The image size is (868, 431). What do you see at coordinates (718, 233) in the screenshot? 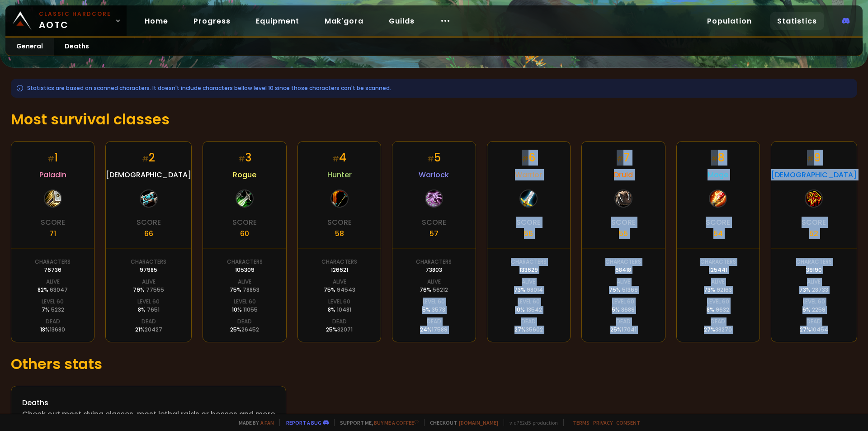
I see `div: 54` at bounding box center [718, 233].